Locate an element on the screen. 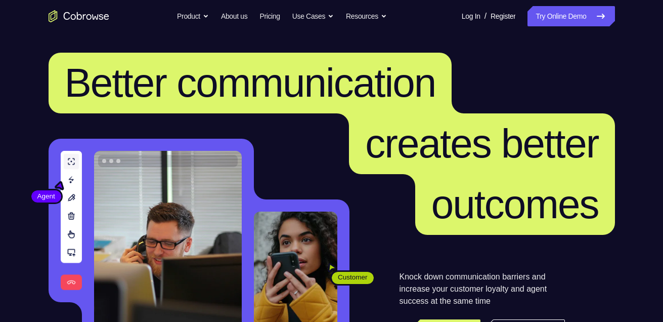 Image resolution: width=663 pixels, height=322 pixels. button: Resources is located at coordinates (366, 16).